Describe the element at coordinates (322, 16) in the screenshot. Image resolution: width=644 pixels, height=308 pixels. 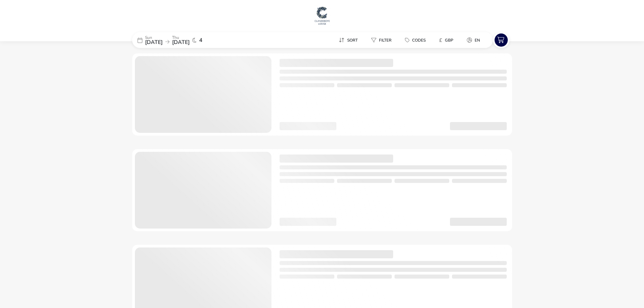
I see `img: Main Website` at that location.